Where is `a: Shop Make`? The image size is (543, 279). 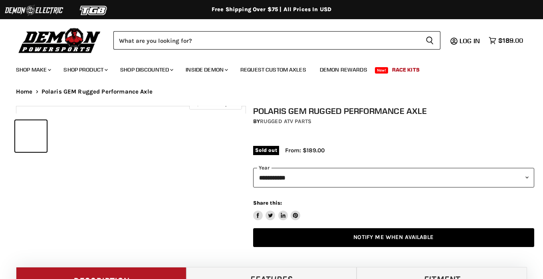 a: Shop Make is located at coordinates (33, 70).